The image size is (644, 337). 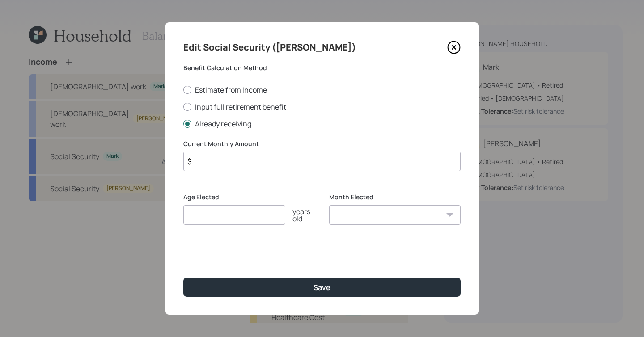 I want to click on label: Already receiving, so click(x=322, y=123).